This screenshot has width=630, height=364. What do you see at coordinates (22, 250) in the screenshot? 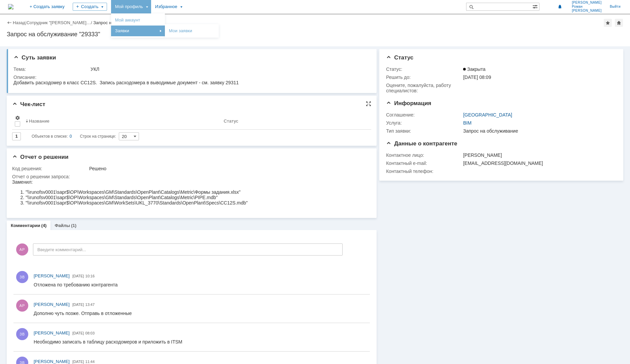
I see `span: АР` at bounding box center [22, 250].